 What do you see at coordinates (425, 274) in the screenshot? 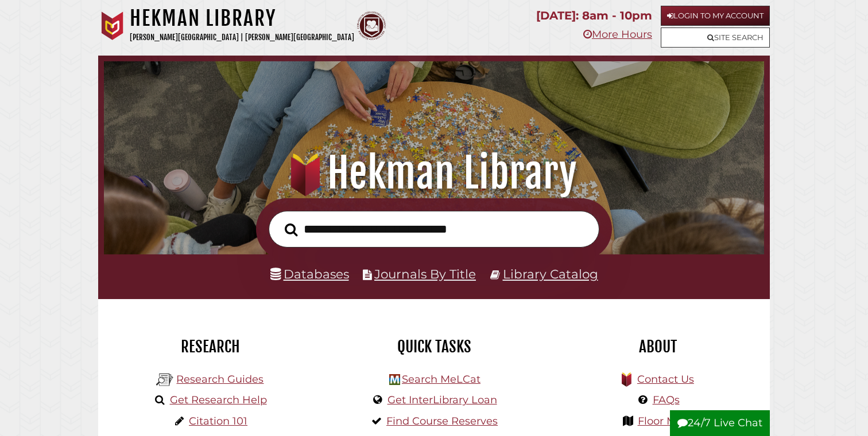
I see `a: Journals By Title` at bounding box center [425, 274].